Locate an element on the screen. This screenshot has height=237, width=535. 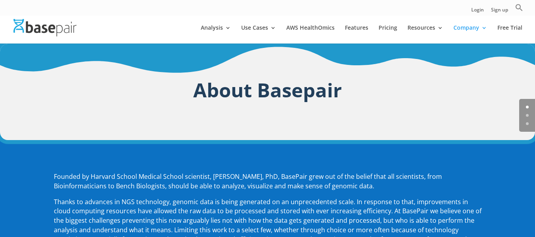
h1: About Basepair is located at coordinates (268, 92).